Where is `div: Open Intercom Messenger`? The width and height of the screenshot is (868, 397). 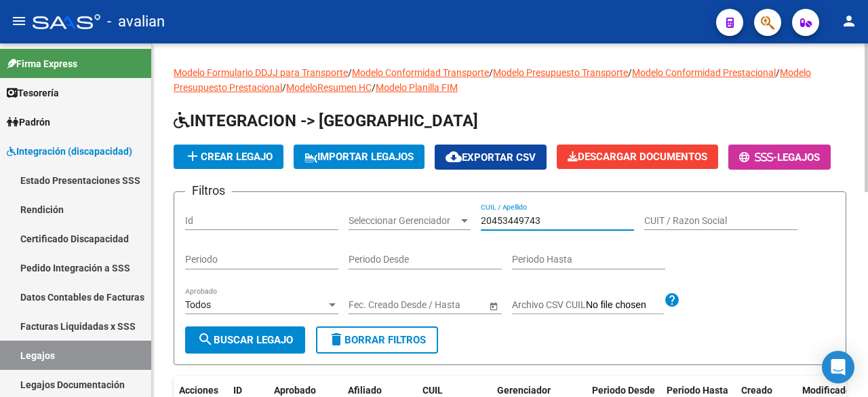 div: Open Intercom Messenger is located at coordinates (838, 367).